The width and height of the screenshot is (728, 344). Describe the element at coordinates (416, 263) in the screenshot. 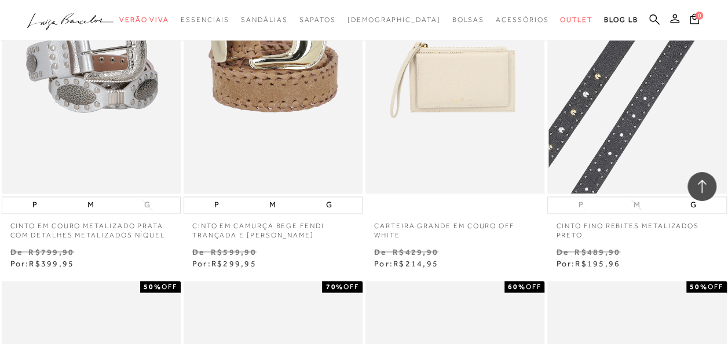

I see `span: R$214,95` at that location.